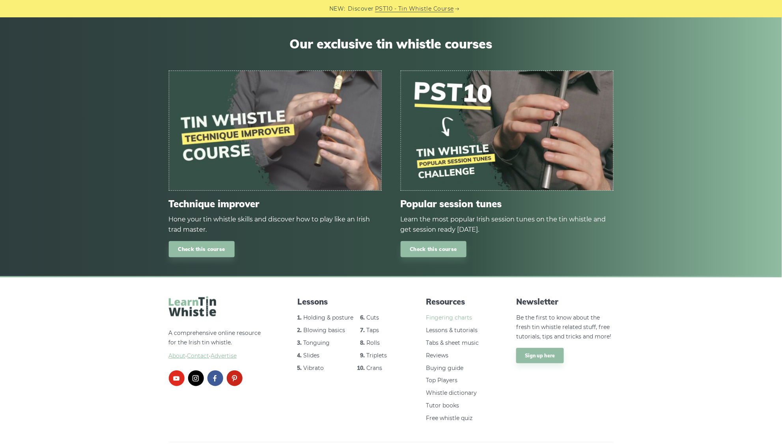  Describe the element at coordinates (275, 204) in the screenshot. I see `span: Technique improver` at that location.